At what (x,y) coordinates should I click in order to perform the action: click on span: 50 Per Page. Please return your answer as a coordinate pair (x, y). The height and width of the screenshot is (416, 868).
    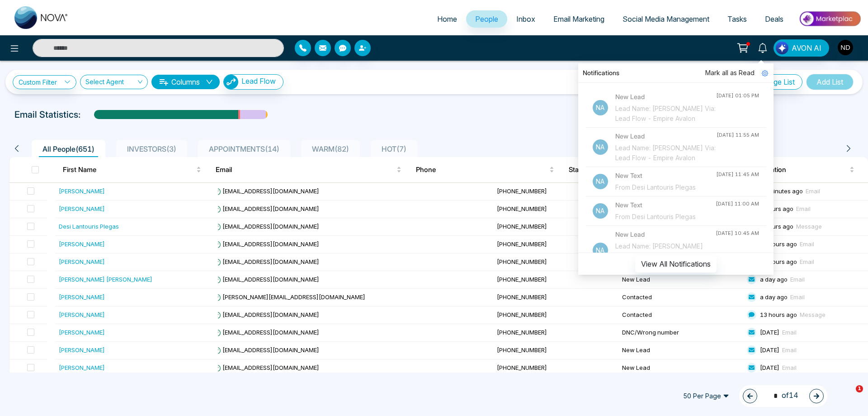
    Looking at the image, I should click on (706, 396).